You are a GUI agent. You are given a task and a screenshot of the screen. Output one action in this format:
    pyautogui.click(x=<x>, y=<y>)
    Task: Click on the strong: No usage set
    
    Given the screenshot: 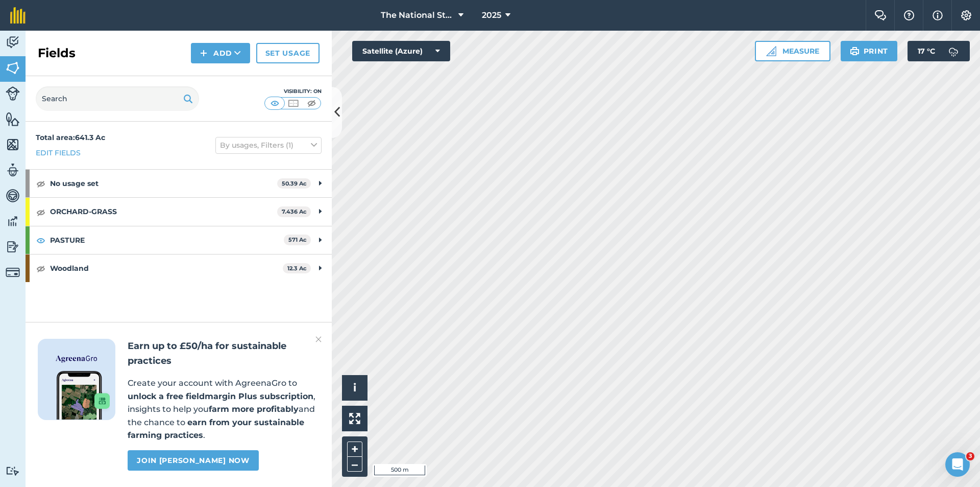 What is the action you would take?
    pyautogui.click(x=163, y=183)
    